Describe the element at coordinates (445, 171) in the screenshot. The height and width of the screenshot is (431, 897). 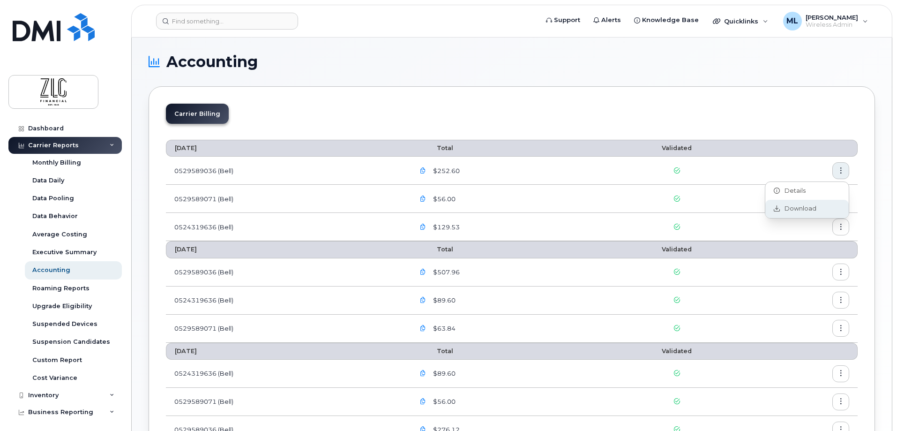
I see `span: $252.60` at that location.